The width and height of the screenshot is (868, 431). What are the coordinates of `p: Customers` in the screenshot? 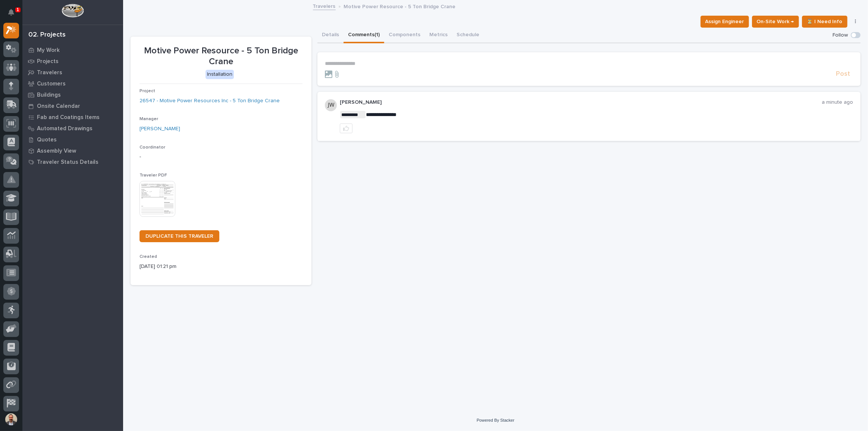 It's located at (51, 84).